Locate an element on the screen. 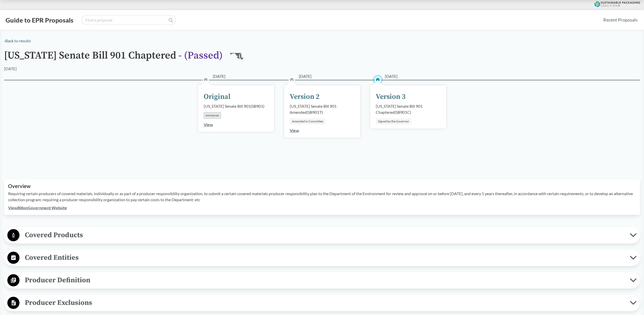  h2: Overview is located at coordinates (322, 186).